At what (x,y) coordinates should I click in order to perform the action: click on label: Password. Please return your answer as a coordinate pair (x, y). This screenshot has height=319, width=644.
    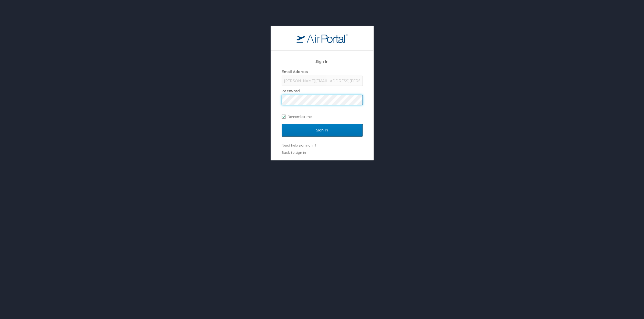
    Looking at the image, I should click on (290, 91).